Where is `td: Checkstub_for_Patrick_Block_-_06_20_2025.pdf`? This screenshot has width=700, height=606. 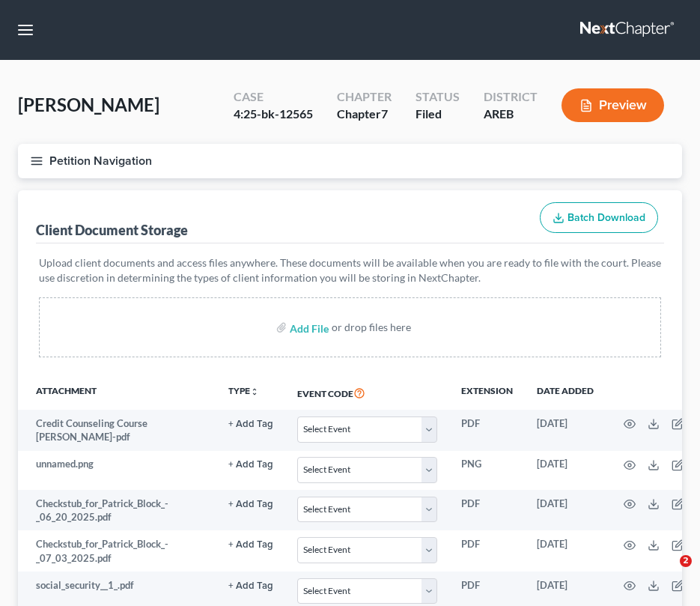
td: Checkstub_for_Patrick_Block_-_06_20_2025.pdf is located at coordinates (117, 510).